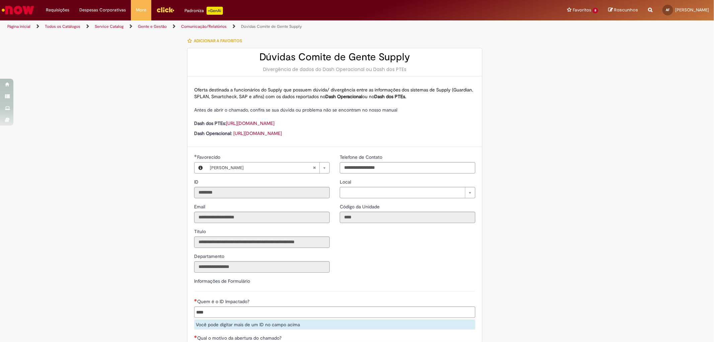 This screenshot has width=714, height=342. Describe the element at coordinates (63, 26) in the screenshot. I see `a: Todos os Catálogos` at that location.